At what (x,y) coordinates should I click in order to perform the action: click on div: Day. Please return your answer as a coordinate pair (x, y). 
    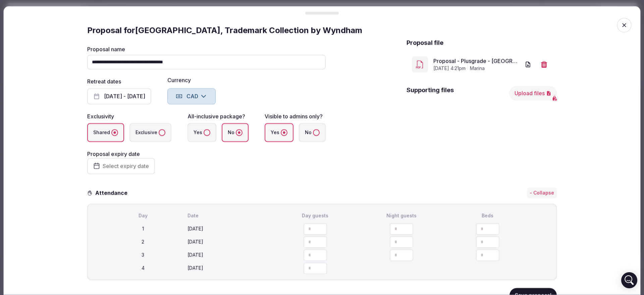
    Looking at the image, I should click on (143, 215).